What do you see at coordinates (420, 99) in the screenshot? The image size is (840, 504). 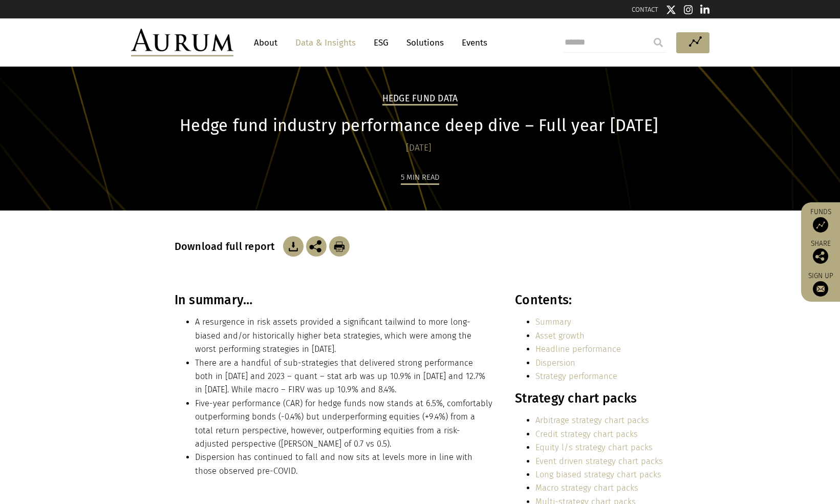 I see `h2: Hedge Fund Data` at bounding box center [420, 99].